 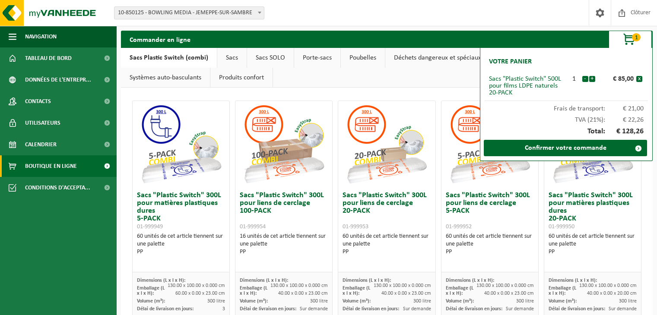 What do you see at coordinates (593, 211) in the screenshot?
I see `h3: Sacs "Plastic Switch" 300L pour matières plastiques dures 20-PACK` at bounding box center [593, 211].